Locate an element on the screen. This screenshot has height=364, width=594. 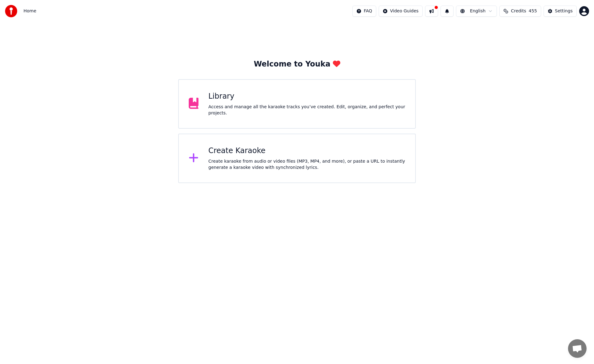
div: Library is located at coordinates (307, 97).